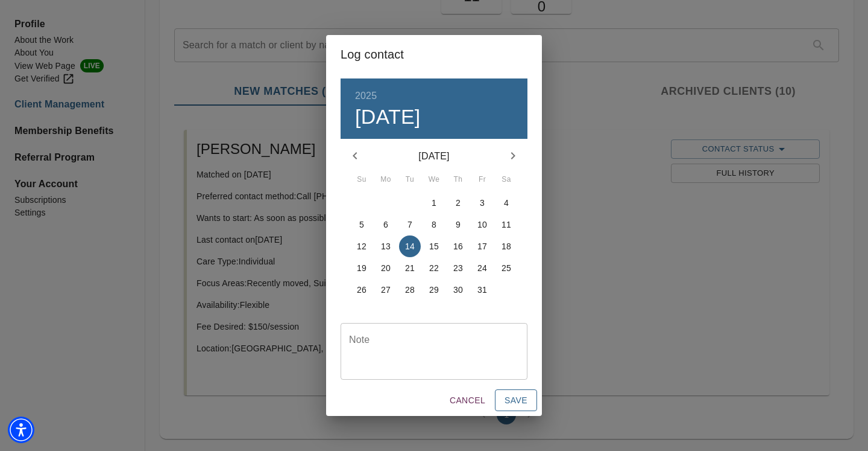 Image resolution: width=868 pixels, height=451 pixels. I want to click on button: Cancel, so click(467, 400).